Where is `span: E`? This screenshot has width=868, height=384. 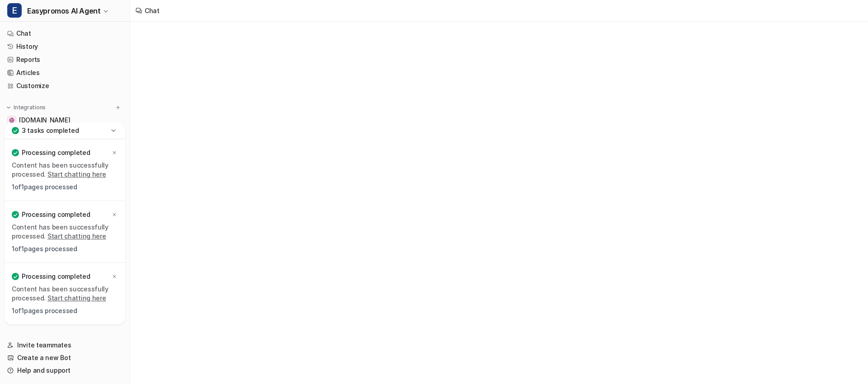 span: E is located at coordinates (15, 10).